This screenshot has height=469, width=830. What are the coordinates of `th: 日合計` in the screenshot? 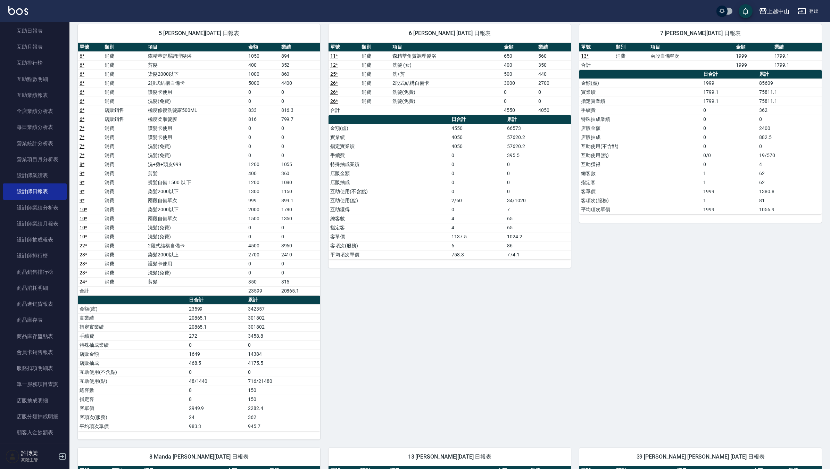 It's located at (477, 119).